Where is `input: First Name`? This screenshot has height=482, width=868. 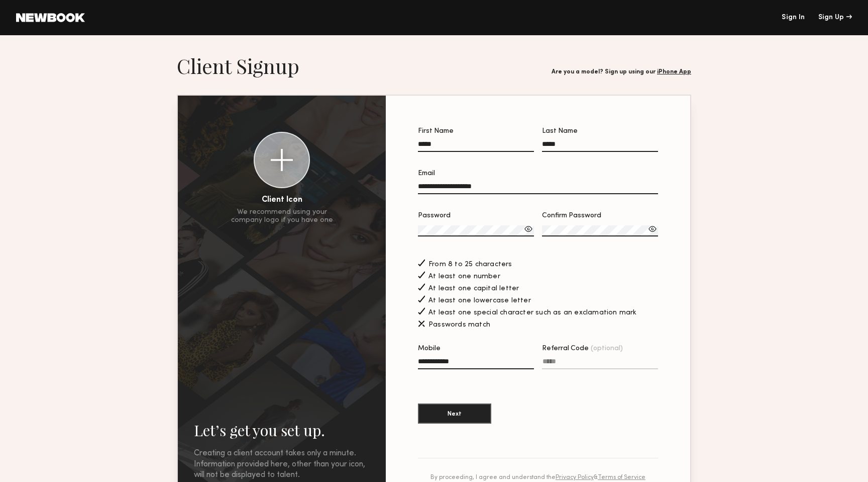 input: First Name is located at coordinates (476, 146).